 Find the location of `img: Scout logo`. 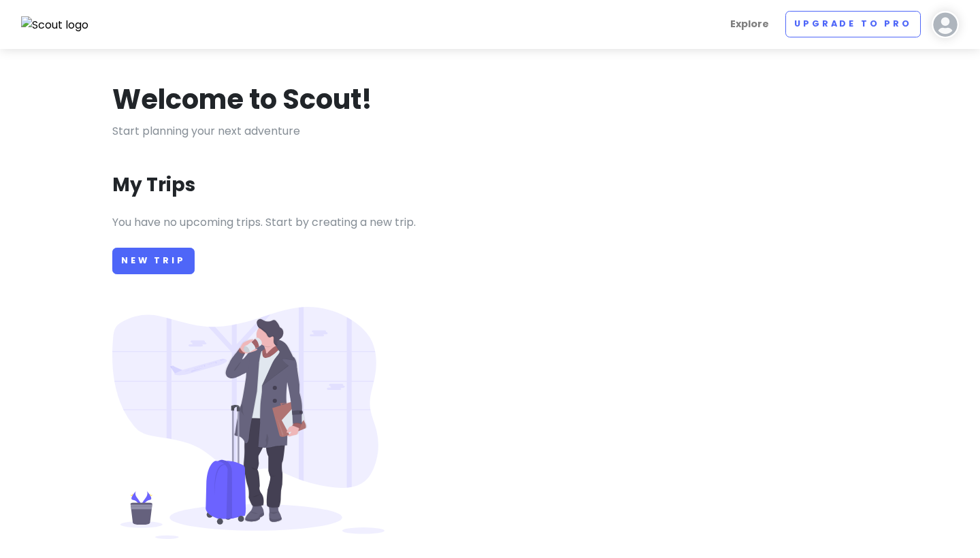

img: Scout logo is located at coordinates (55, 25).